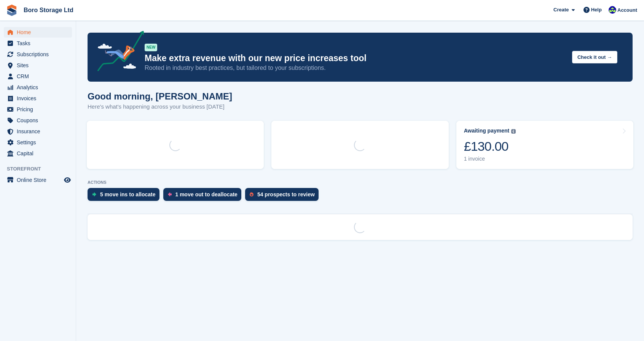 The image size is (644, 341). Describe the element at coordinates (39, 98) in the screenshot. I see `span: Invoices` at that location.